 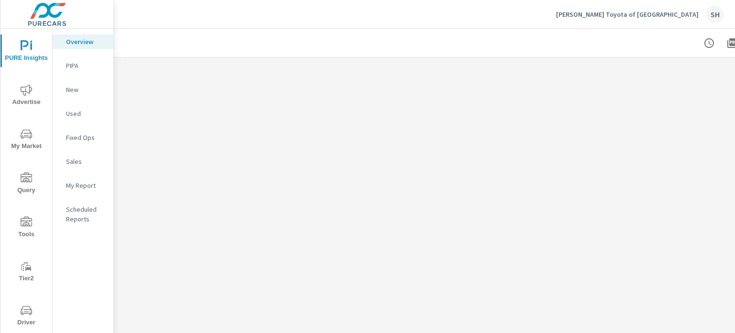 What do you see at coordinates (83, 161) in the screenshot?
I see `div: Sales` at bounding box center [83, 161].